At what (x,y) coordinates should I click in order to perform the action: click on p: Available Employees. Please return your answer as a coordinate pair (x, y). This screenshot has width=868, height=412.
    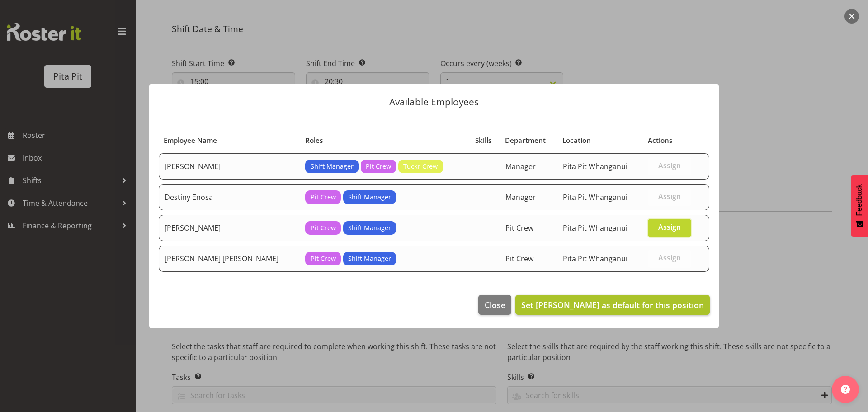
    Looking at the image, I should click on (434, 102).